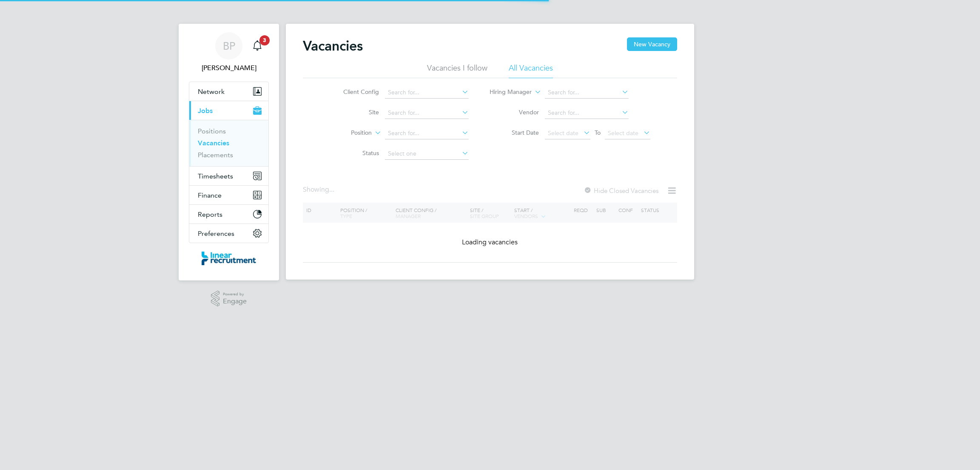  Describe the element at coordinates (229, 195) in the screenshot. I see `button: Finance` at that location.